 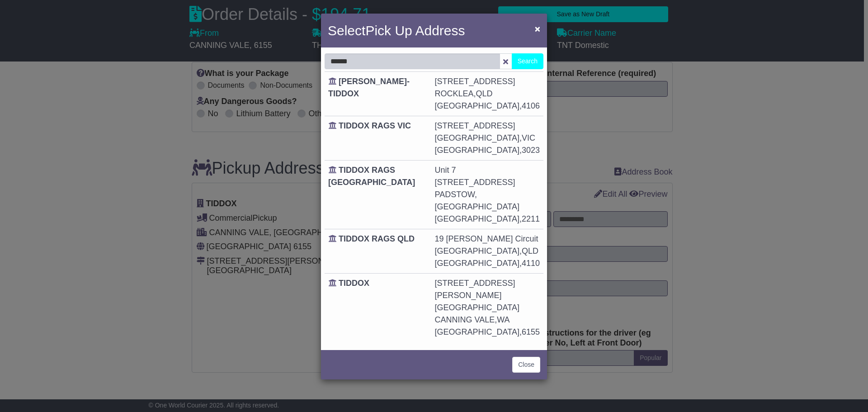 I want to click on span: 2211, so click(x=531, y=219).